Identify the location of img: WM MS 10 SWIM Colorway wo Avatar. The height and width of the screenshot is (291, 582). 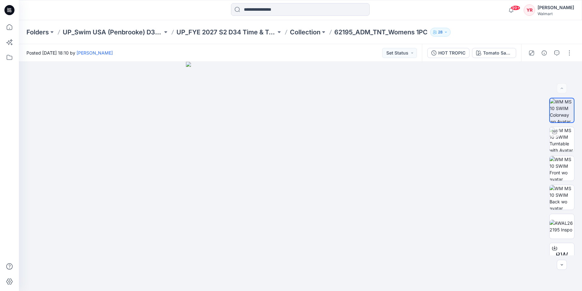
(561, 110).